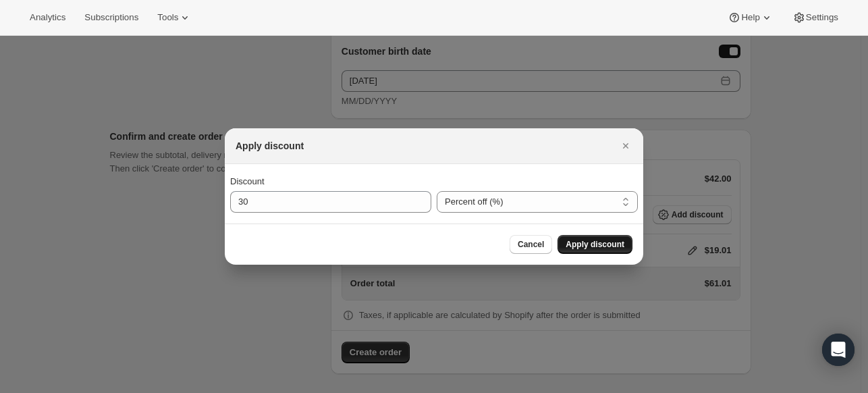 Image resolution: width=868 pixels, height=393 pixels. I want to click on span: Settings, so click(822, 18).